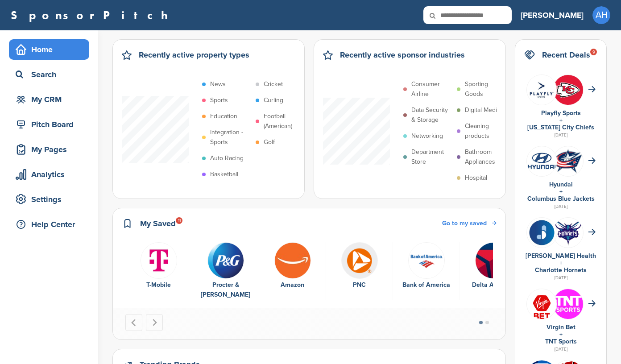  I want to click on div: Amazon, so click(292, 285).